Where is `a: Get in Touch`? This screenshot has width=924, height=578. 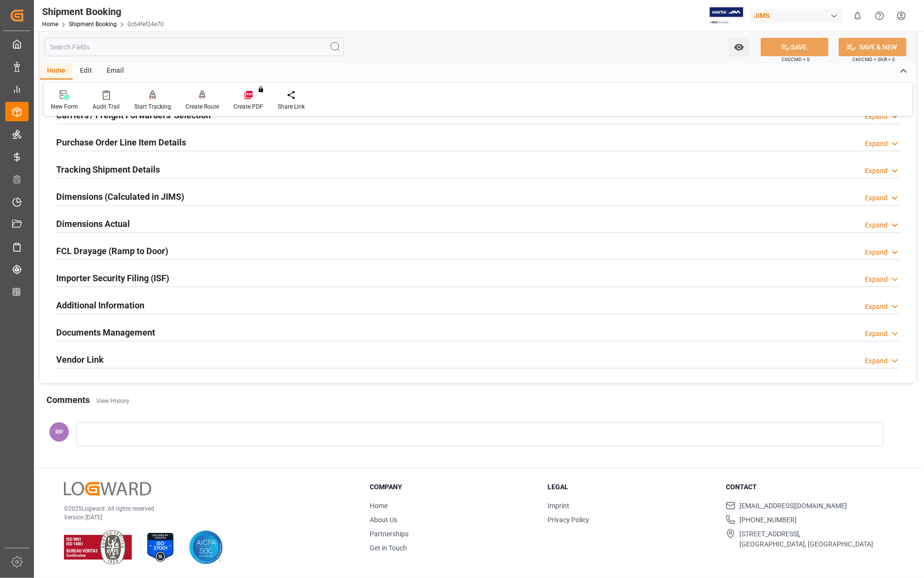
a: Get in Touch is located at coordinates (389, 548).